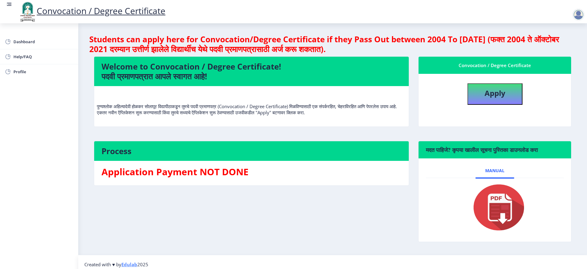  I want to click on h4: Welcome to Convocation / Degree Certificate! पदवी प्रमाणपत्रात आपले स्वागत आहे!, so click(251, 71).